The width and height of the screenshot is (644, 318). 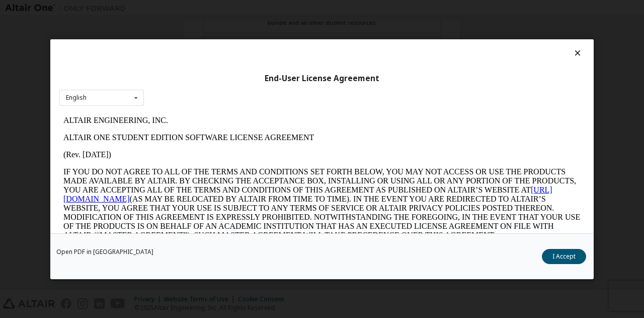 I want to click on div: English, so click(x=76, y=98).